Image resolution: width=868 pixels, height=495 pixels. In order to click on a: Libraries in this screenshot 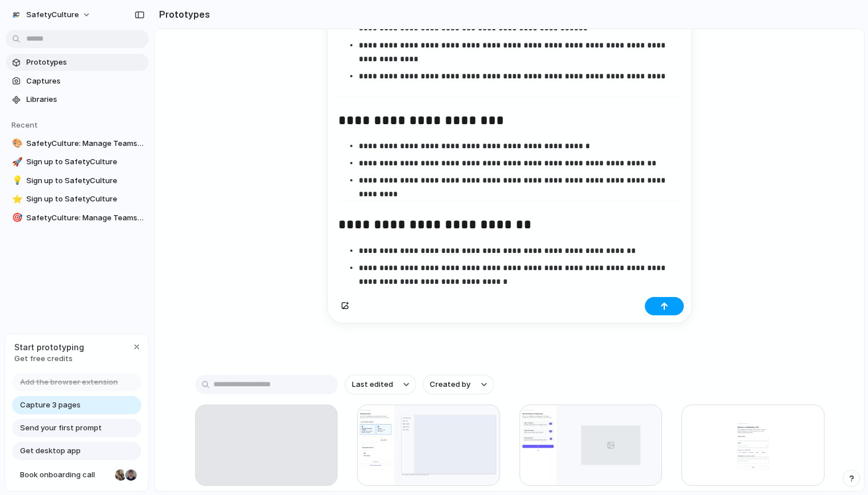, I will do `click(78, 100)`.